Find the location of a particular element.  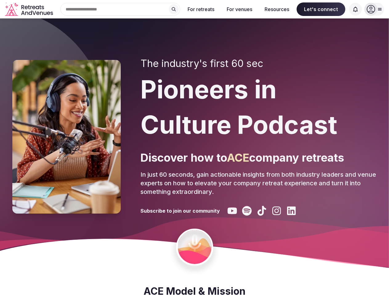

img: Pioneers in Culture Podcast is located at coordinates (66, 137).